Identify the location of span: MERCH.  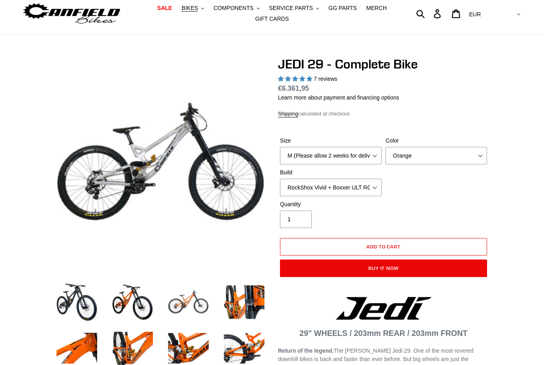
(377, 8).